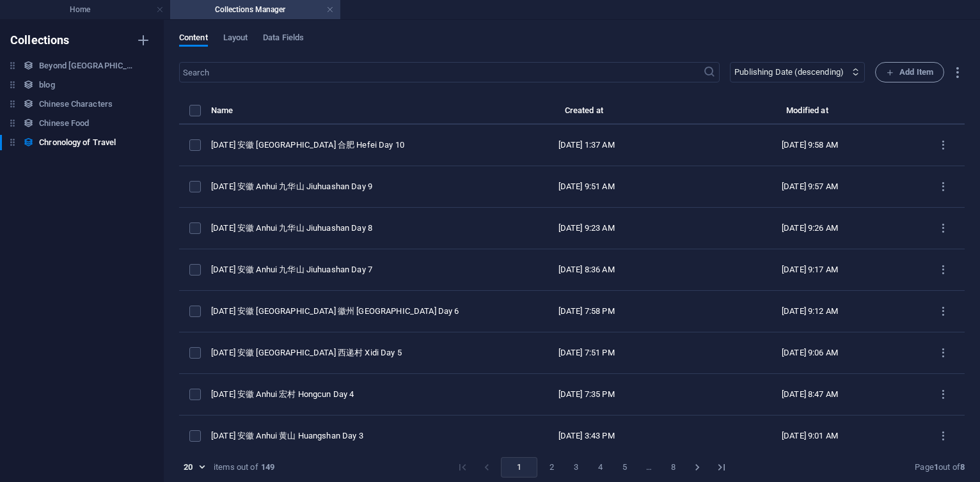 The height and width of the screenshot is (482, 980). Describe the element at coordinates (193, 39) in the screenshot. I see `span: Content` at that location.